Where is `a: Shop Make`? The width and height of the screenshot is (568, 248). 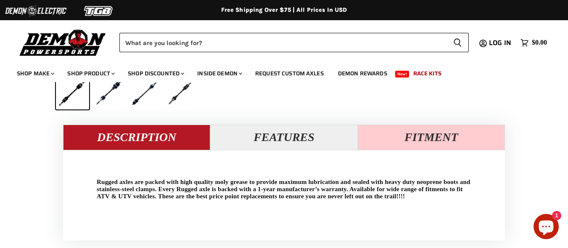 a: Shop Make is located at coordinates (35, 73).